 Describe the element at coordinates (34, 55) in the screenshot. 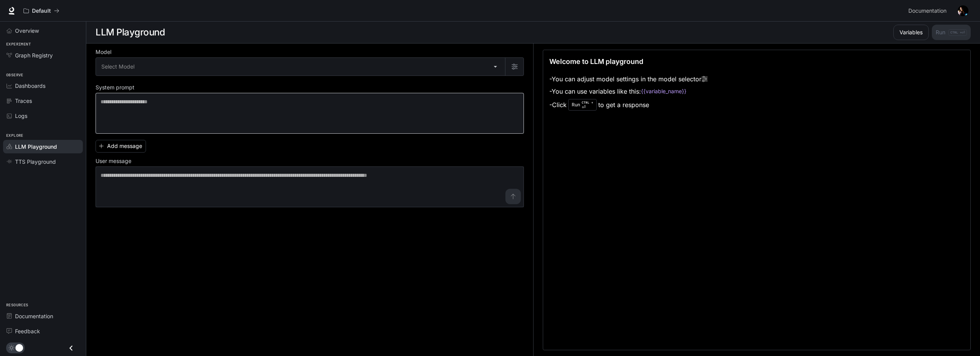

I see `span: Graph Registry` at that location.